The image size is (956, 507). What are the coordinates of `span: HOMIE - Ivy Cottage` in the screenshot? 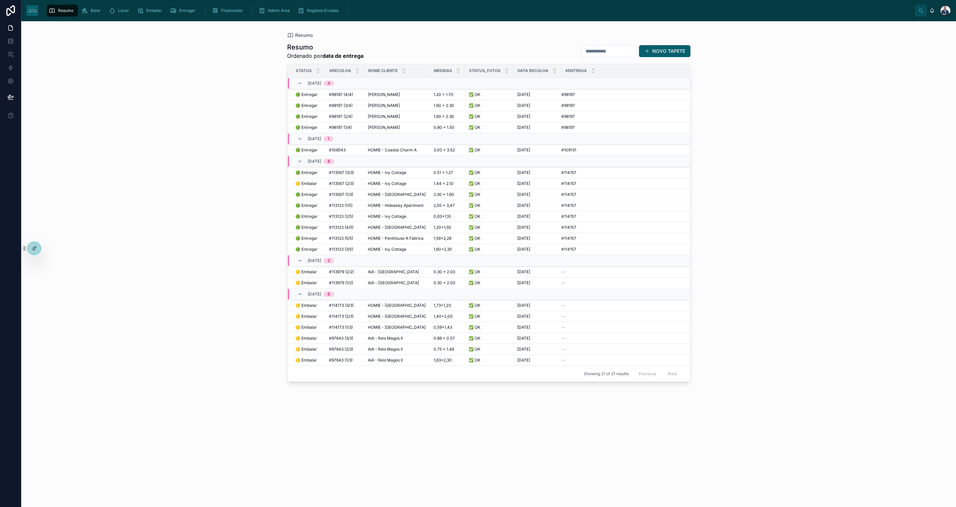 It's located at (387, 249).